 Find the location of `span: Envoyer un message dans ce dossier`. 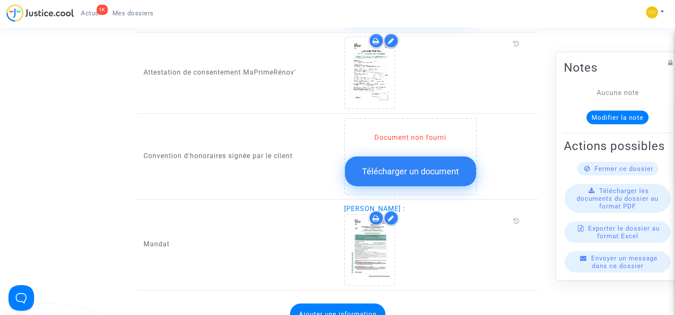

span: Envoyer un message dans ce dossier is located at coordinates (624, 261).